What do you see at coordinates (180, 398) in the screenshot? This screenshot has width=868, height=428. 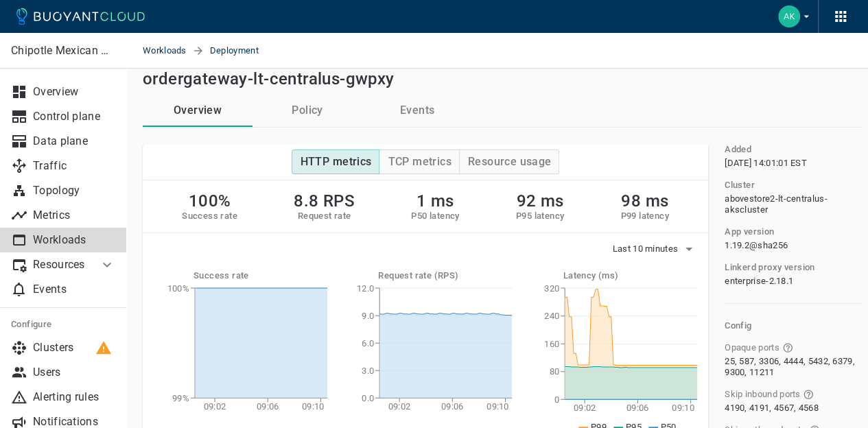 I see `tspan: 99%` at bounding box center [180, 398].